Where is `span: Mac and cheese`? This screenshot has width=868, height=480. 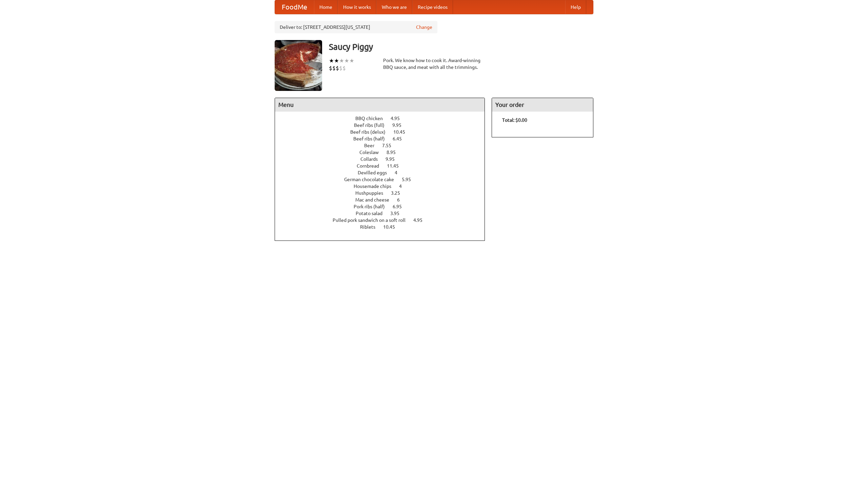 span: Mac and cheese is located at coordinates (376, 200).